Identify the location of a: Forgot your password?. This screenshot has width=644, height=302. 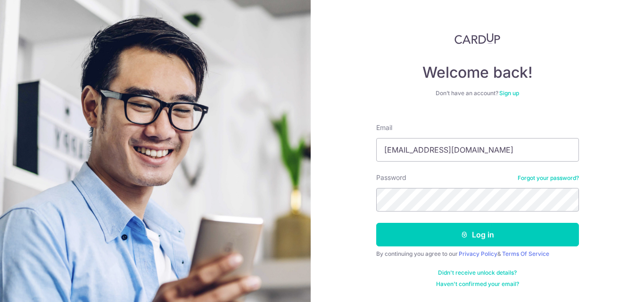
(548, 178).